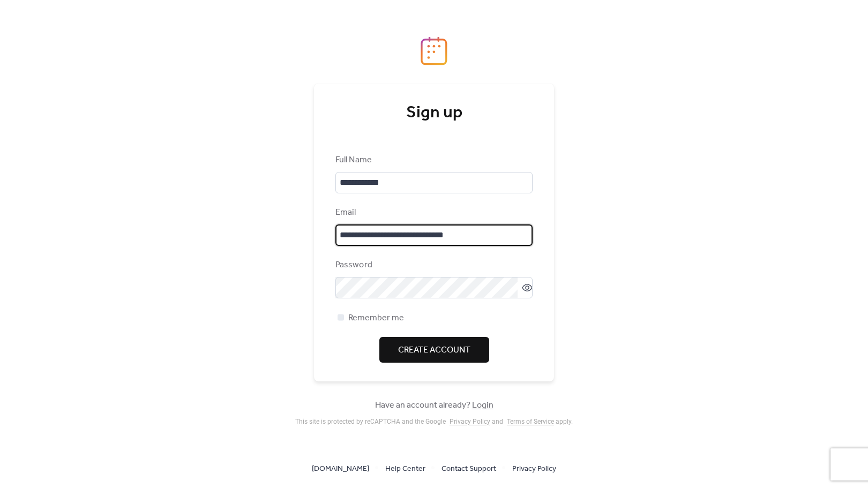 This screenshot has width=868, height=488. I want to click on div: Sign up, so click(434, 113).